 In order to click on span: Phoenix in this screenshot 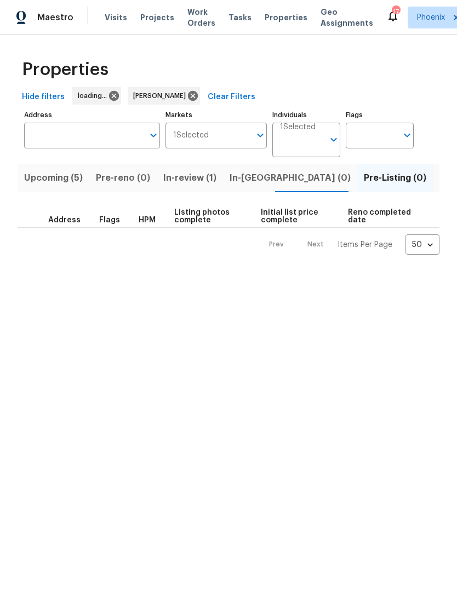, I will do `click(431, 18)`.